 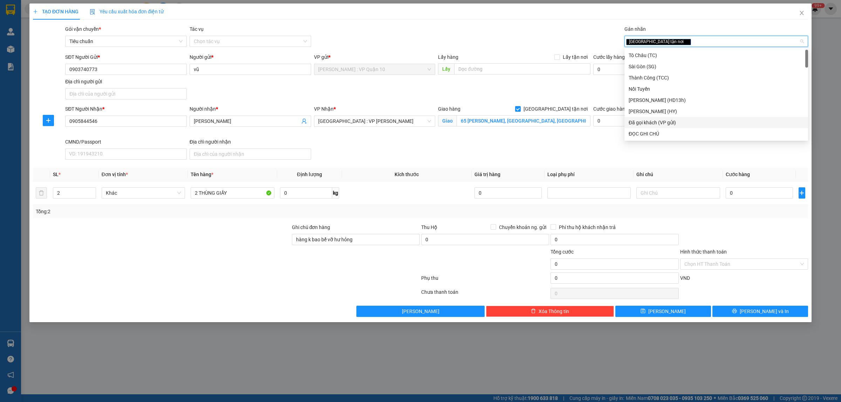 I want to click on span: Xóa Thông tin, so click(x=554, y=311).